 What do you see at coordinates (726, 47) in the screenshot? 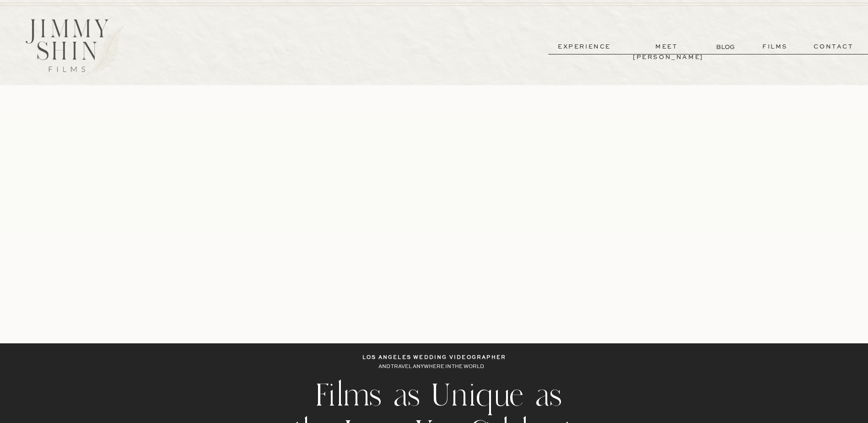
I see `a: BLOG` at bounding box center [726, 47].